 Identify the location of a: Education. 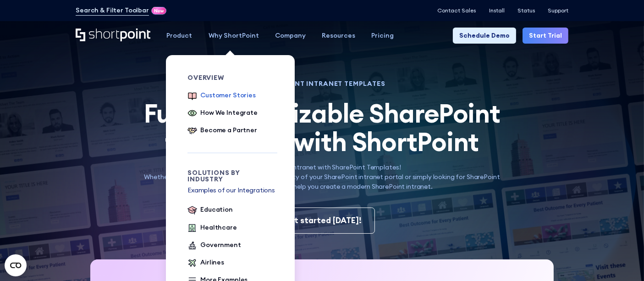
(210, 210).